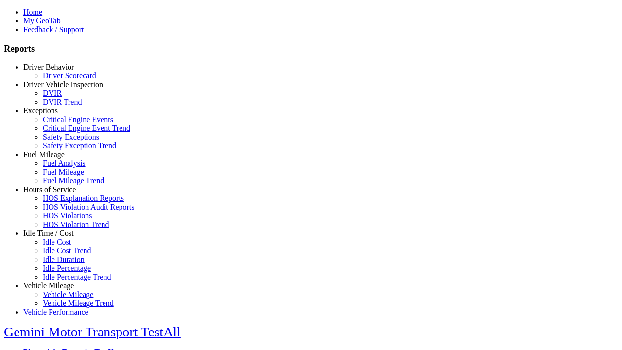 This screenshot has height=350, width=622. I want to click on a: Idle Percentage Trend, so click(77, 277).